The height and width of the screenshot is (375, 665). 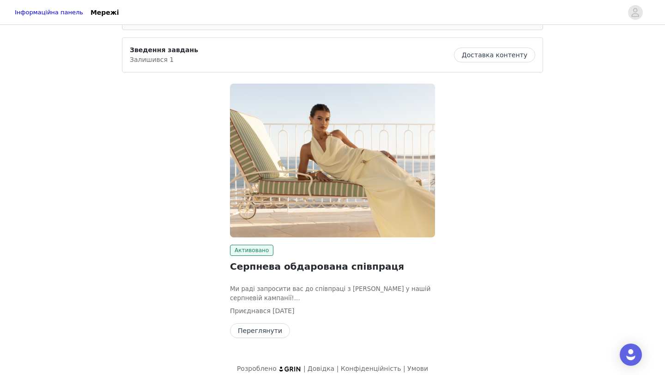 What do you see at coordinates (49, 12) in the screenshot?
I see `font: Інформаційна панель` at bounding box center [49, 12].